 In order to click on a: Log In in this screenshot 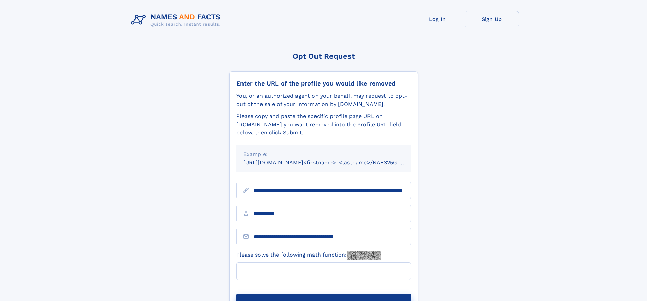, I will do `click(437, 19)`.